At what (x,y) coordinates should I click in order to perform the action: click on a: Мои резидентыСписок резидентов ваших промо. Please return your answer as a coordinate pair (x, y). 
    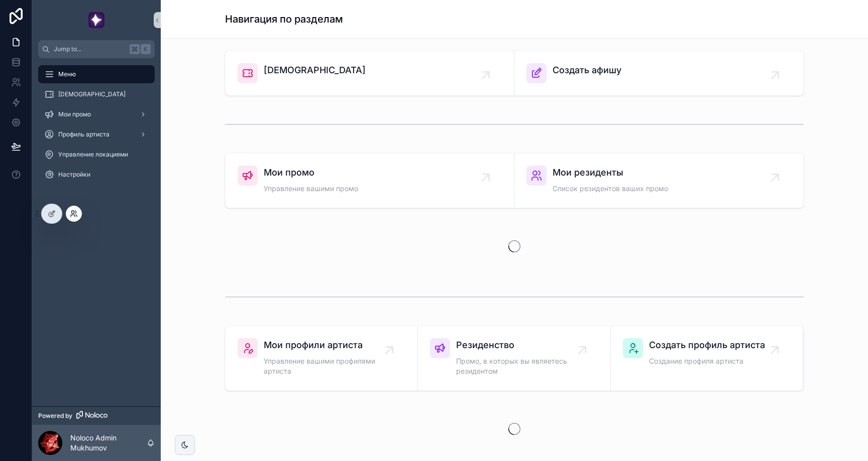
    Looking at the image, I should click on (659, 181).